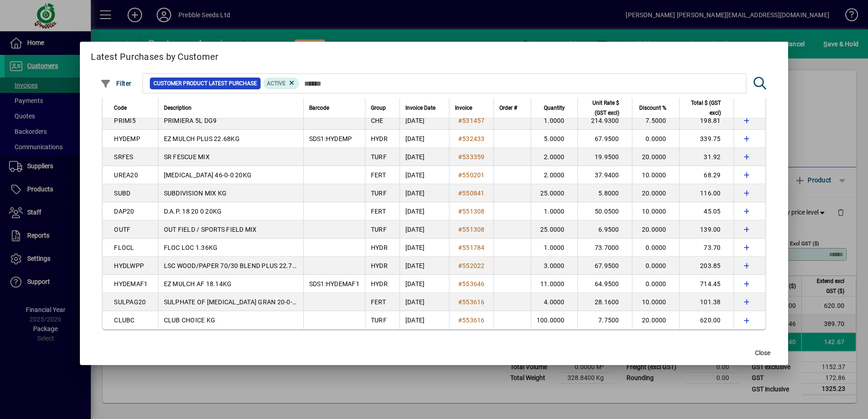  Describe the element at coordinates (471, 108) in the screenshot. I see `div: Invoice` at that location.